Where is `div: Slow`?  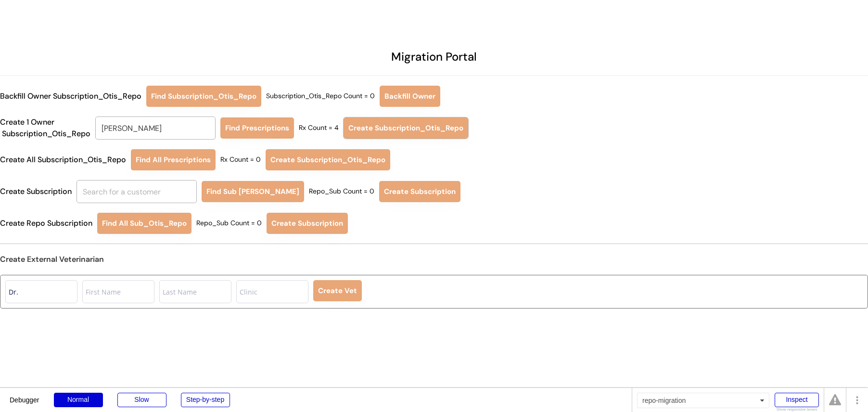 div: Slow is located at coordinates (142, 400).